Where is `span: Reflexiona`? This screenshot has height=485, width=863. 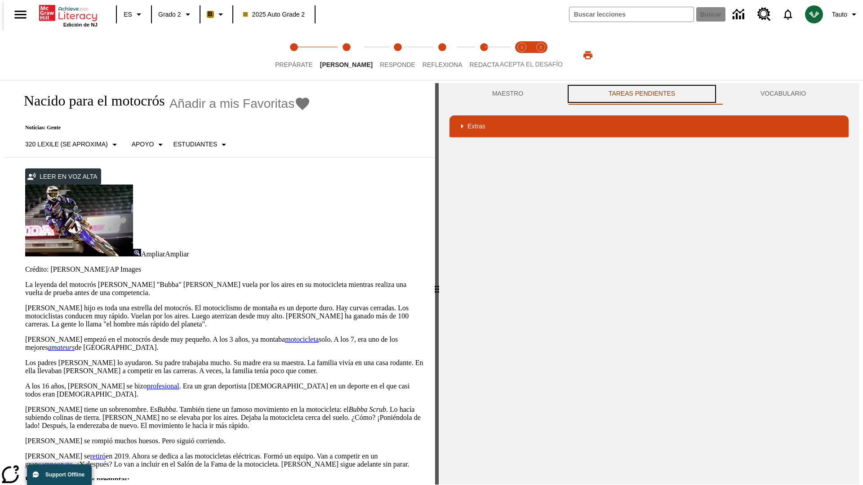
span: Reflexiona is located at coordinates (442, 65).